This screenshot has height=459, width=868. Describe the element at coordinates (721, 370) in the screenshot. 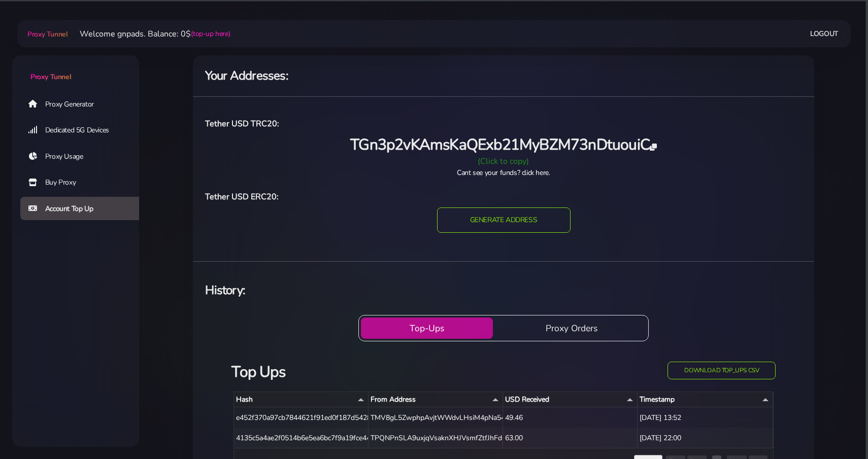

I see `button: Download top_ups CSV` at that location.